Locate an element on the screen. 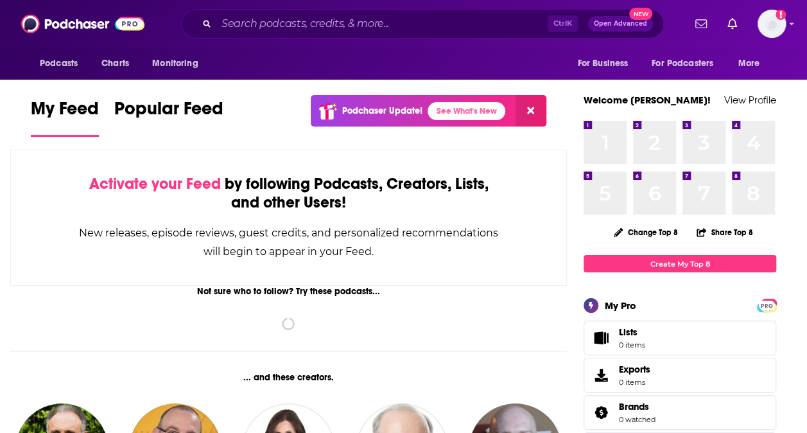 The image size is (807, 433). a: PRO is located at coordinates (766, 304).